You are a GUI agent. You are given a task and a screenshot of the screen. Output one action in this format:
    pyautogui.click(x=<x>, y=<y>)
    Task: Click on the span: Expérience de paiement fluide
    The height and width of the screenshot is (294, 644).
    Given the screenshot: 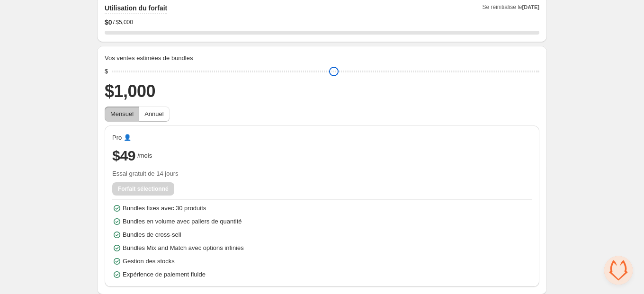 What is the action you would take?
    pyautogui.click(x=164, y=275)
    